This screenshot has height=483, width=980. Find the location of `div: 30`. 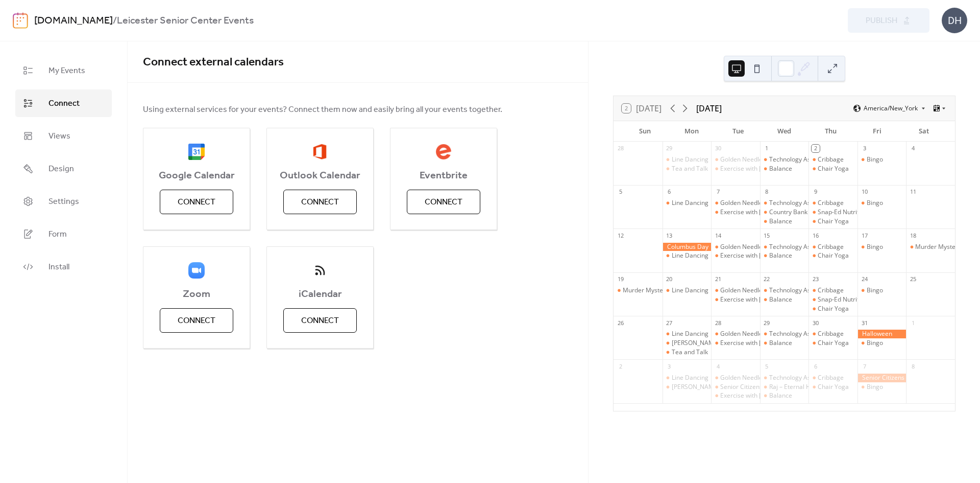

div: 30 is located at coordinates (815, 322).